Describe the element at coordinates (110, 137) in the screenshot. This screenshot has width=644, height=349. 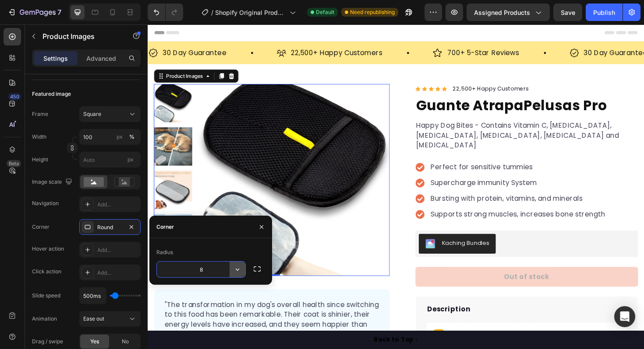
I see `input: px%` at that location.